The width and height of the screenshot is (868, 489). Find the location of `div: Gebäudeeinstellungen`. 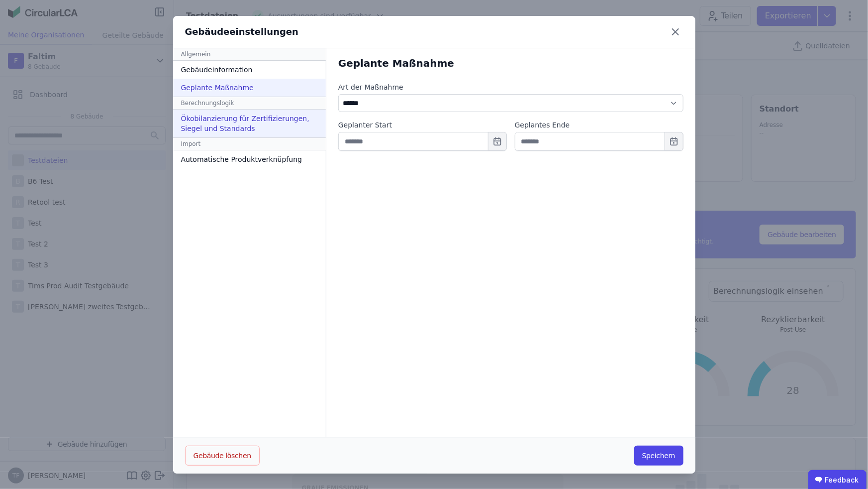

div: Gebäudeeinstellungen is located at coordinates (242, 32).